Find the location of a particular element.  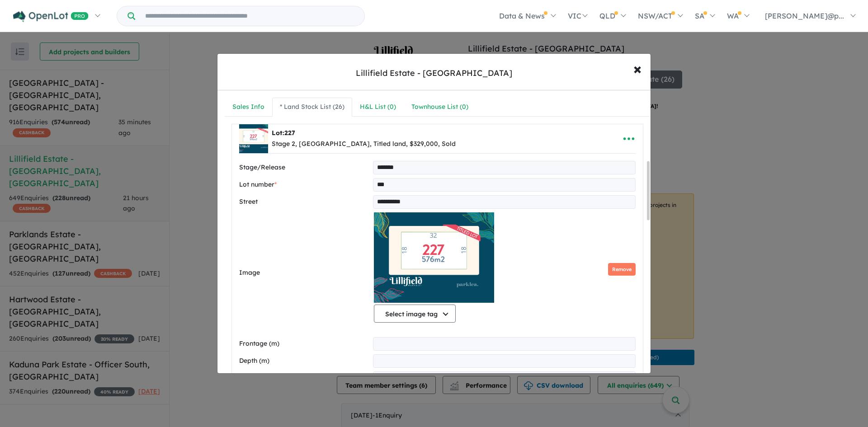

div: * Land Stock List ( 26 ) is located at coordinates (312, 107).